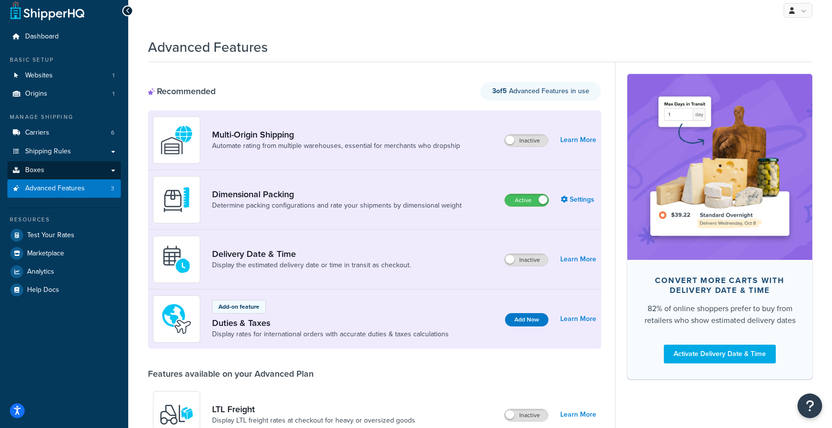  Describe the element at coordinates (314, 409) in the screenshot. I see `a: LTL Freight` at that location.